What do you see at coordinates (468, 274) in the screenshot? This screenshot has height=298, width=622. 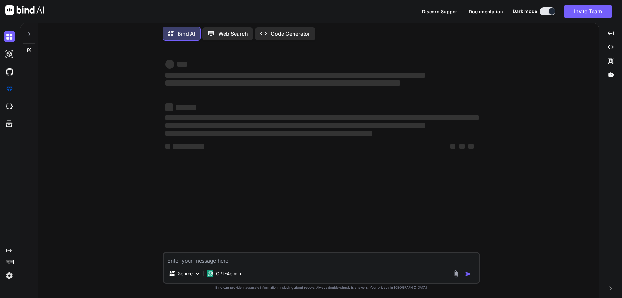 I see `img: icon` at bounding box center [468, 274].